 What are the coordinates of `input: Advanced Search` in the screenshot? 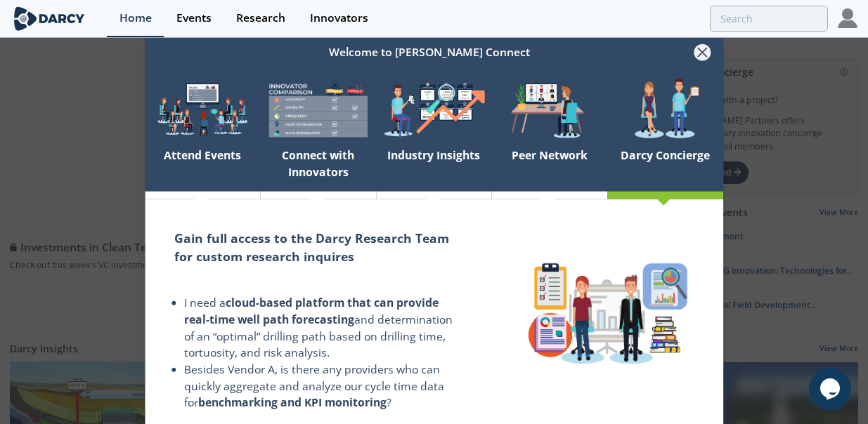 It's located at (769, 18).